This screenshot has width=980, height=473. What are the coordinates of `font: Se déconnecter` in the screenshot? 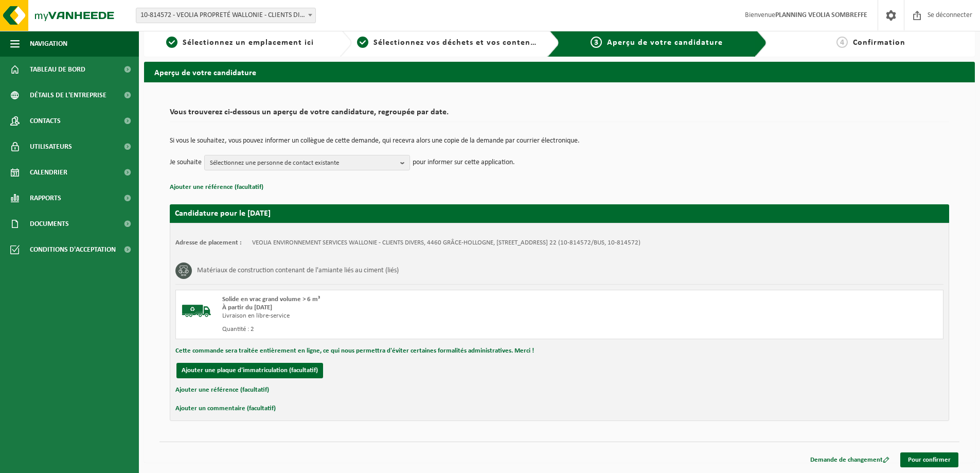 It's located at (950, 15).